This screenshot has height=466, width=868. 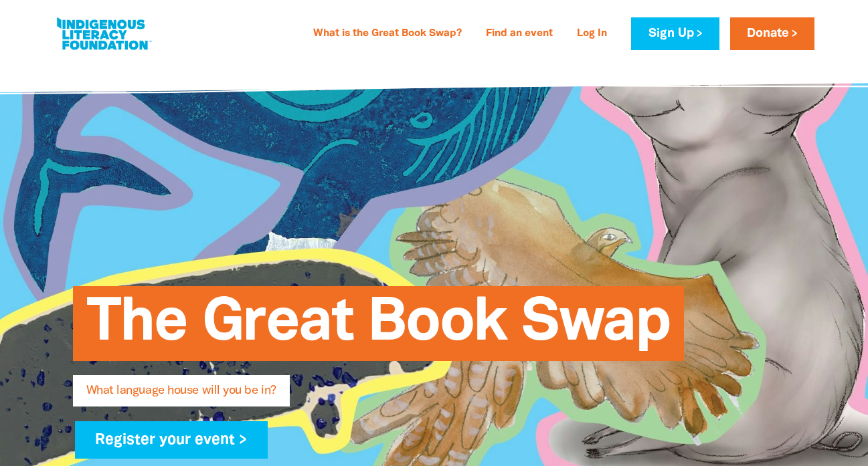 What do you see at coordinates (171, 441) in the screenshot?
I see `a: Register your event >` at bounding box center [171, 441].